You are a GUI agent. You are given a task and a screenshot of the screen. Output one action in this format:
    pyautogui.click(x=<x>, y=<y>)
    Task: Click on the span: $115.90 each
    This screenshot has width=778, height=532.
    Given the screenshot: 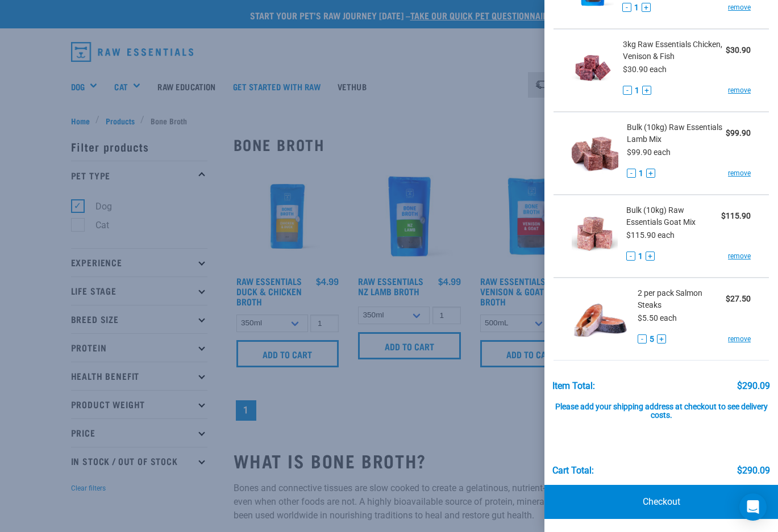 What is the action you would take?
    pyautogui.click(x=650, y=235)
    